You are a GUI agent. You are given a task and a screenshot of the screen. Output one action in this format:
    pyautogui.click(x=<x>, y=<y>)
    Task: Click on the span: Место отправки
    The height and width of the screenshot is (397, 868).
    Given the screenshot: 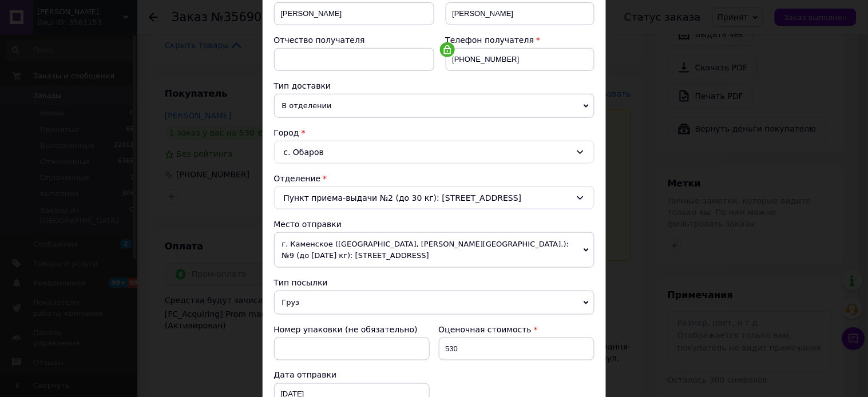 What is the action you would take?
    pyautogui.click(x=308, y=225)
    